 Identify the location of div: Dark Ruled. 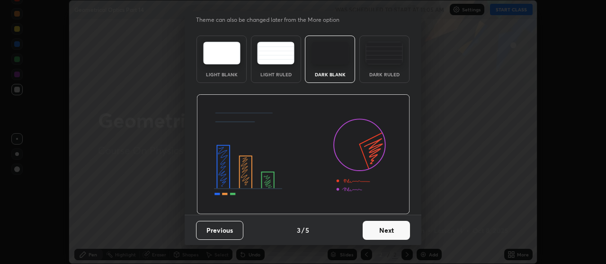
(384, 74).